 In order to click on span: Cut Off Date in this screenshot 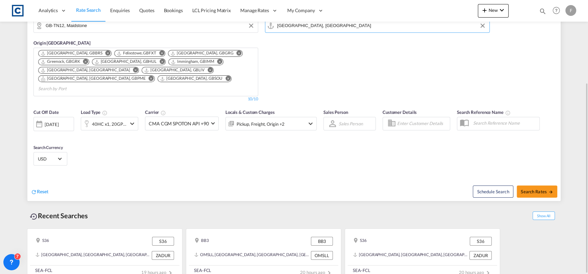, I will do `click(46, 112)`.